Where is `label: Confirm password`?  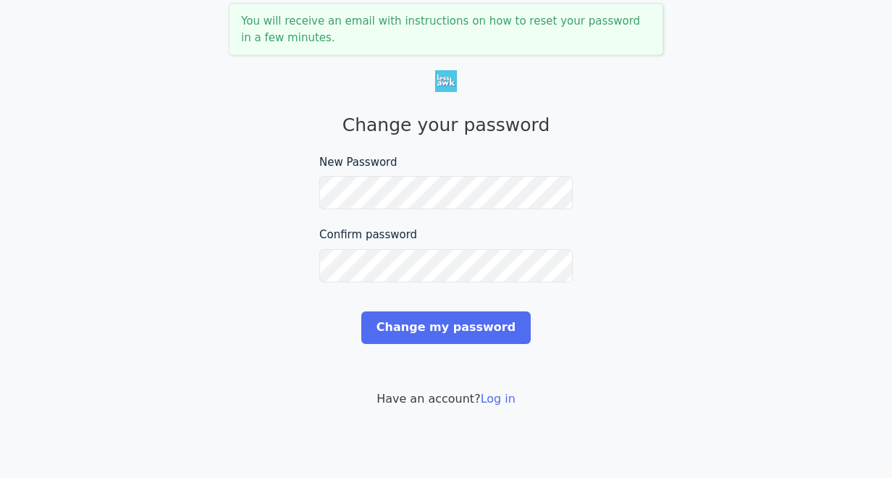 label: Confirm password is located at coordinates (446, 235).